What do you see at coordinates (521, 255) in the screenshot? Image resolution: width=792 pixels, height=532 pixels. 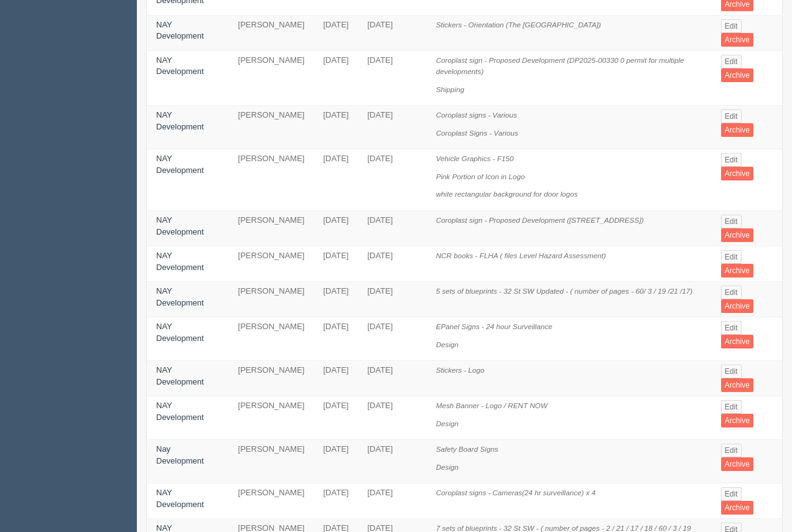 I see `i: NCR books - FLHA ( files Level Hazard Assessment)` at bounding box center [521, 255].